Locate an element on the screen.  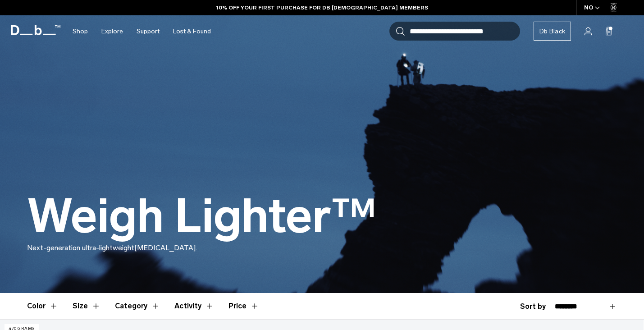
a: Db Black is located at coordinates (552, 31).